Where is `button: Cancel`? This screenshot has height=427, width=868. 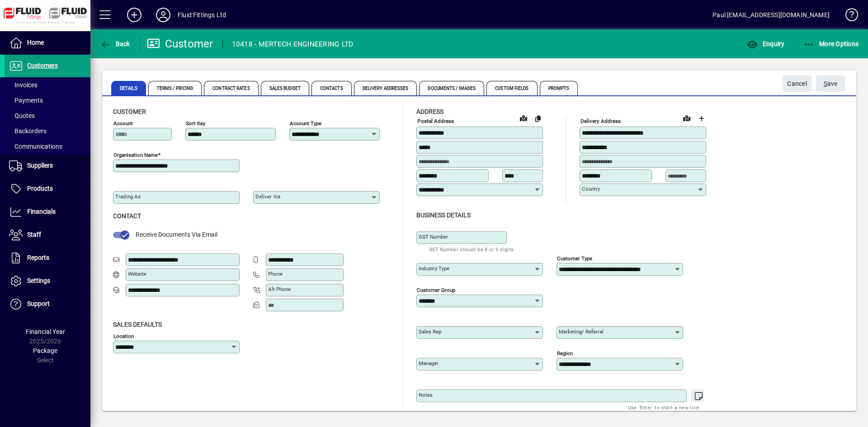 button: Cancel is located at coordinates (797, 83).